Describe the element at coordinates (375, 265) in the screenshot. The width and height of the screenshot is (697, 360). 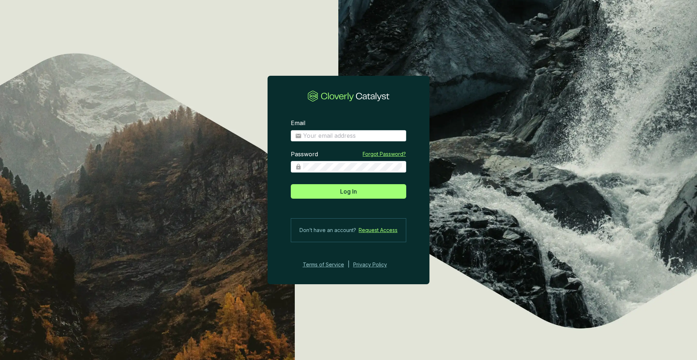
I see `a: Privacy Policy` at that location.